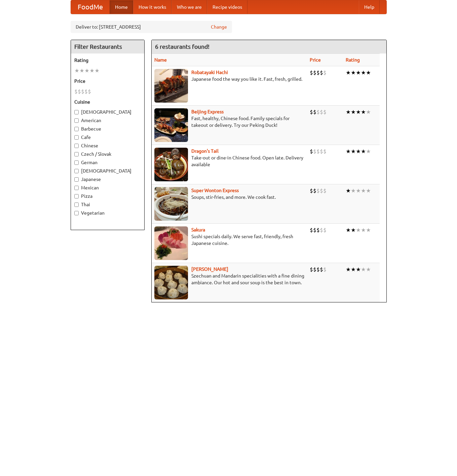  What do you see at coordinates (107, 154) in the screenshot?
I see `label: Czech / Slovak` at bounding box center [107, 154].